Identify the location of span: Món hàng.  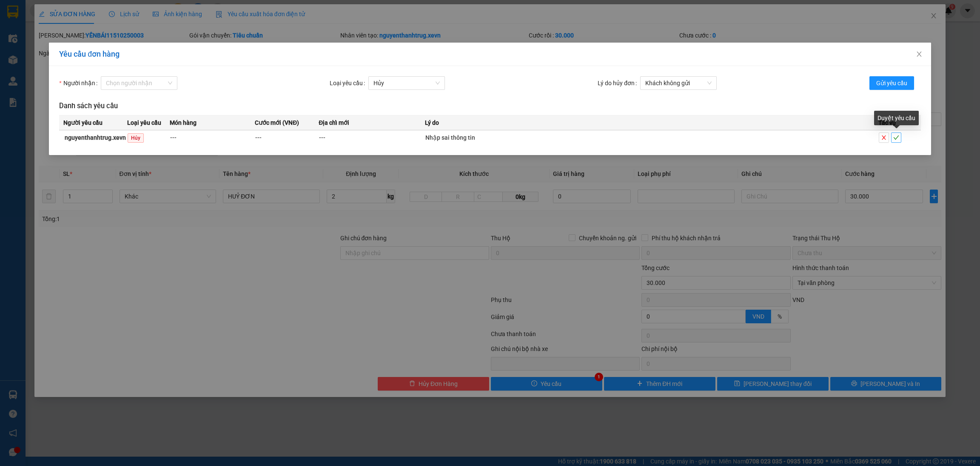
(183, 122).